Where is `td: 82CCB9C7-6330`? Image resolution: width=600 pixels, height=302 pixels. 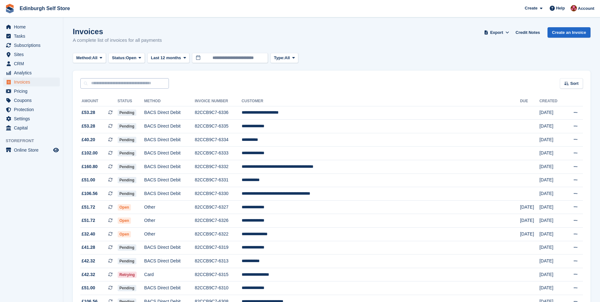 td: 82CCB9C7-6330 is located at coordinates (218, 194).